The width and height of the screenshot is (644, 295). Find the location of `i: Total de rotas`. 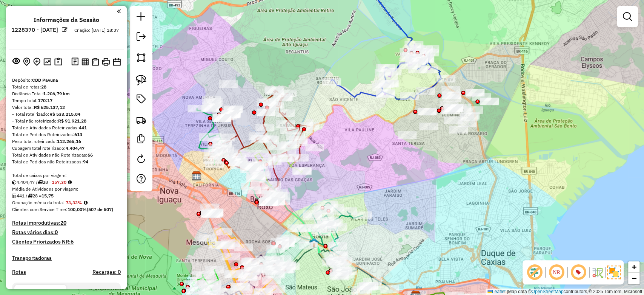

i: Total de rotas is located at coordinates (40, 182).